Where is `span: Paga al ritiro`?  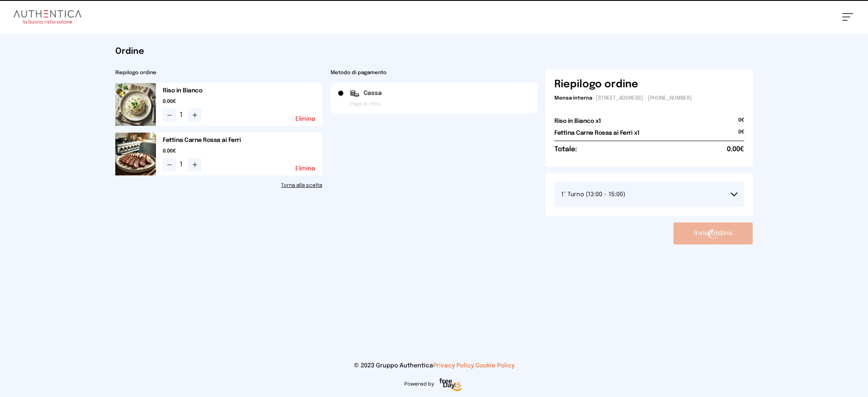 span: Paga al ritiro is located at coordinates (365, 104).